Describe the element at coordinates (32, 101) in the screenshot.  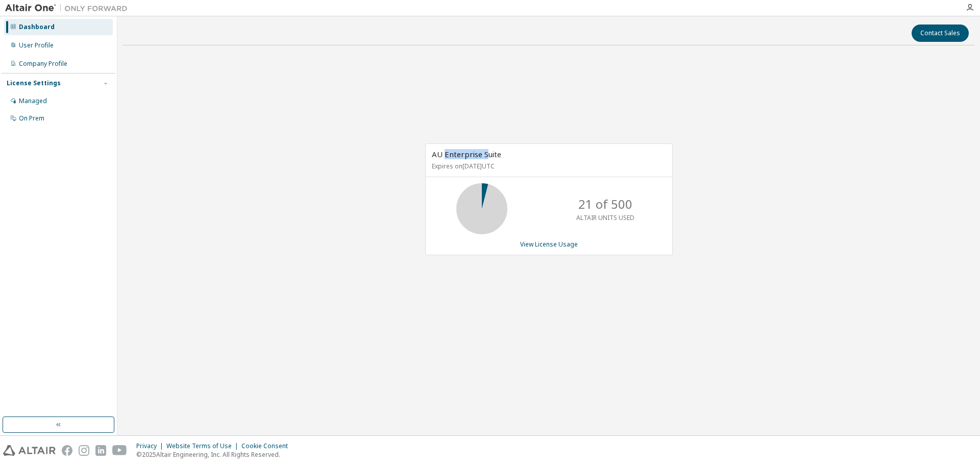
I see `div: Managed` at that location.